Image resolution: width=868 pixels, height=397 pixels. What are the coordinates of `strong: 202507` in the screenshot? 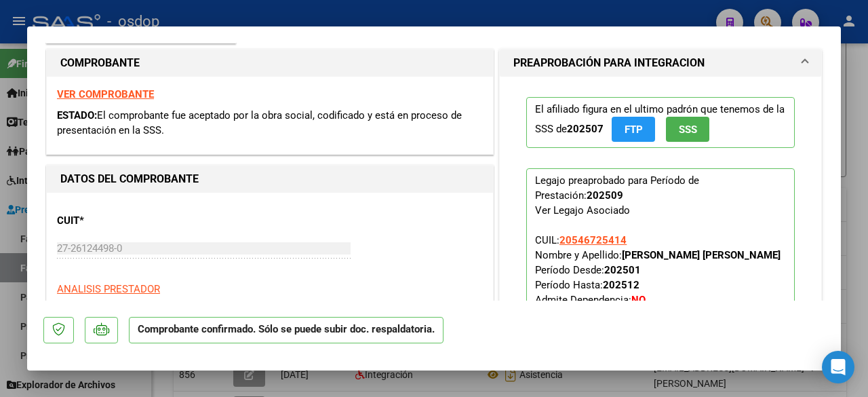 It's located at (586, 129).